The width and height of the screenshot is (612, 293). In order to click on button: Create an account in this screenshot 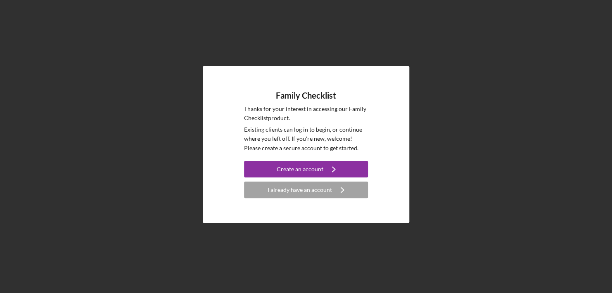, I will do `click(306, 169)`.